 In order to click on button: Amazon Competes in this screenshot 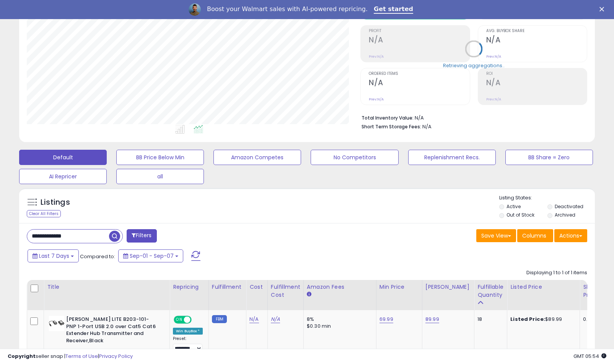, I will do `click(257, 157)`.